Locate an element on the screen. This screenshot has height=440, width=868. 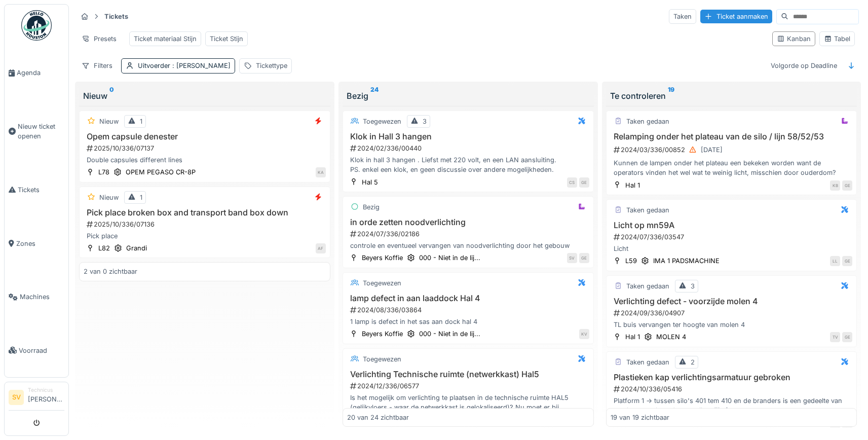
span: Machines is located at coordinates (42, 297).